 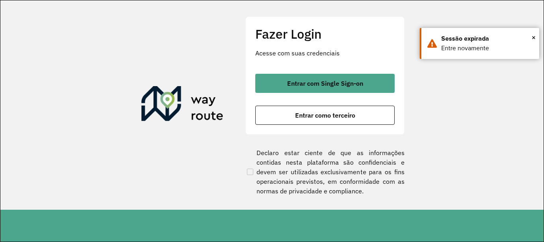 I want to click on span: Entrar como terceiro, so click(x=325, y=115).